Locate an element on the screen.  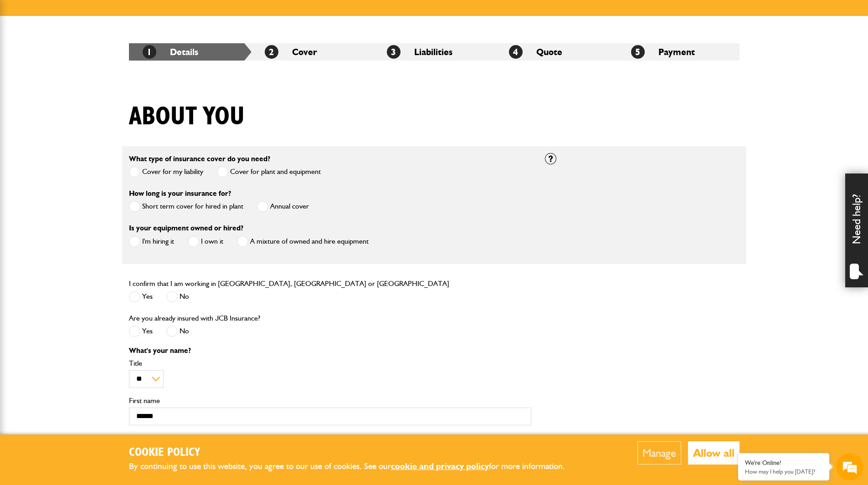
span: 5 is located at coordinates (638, 52).